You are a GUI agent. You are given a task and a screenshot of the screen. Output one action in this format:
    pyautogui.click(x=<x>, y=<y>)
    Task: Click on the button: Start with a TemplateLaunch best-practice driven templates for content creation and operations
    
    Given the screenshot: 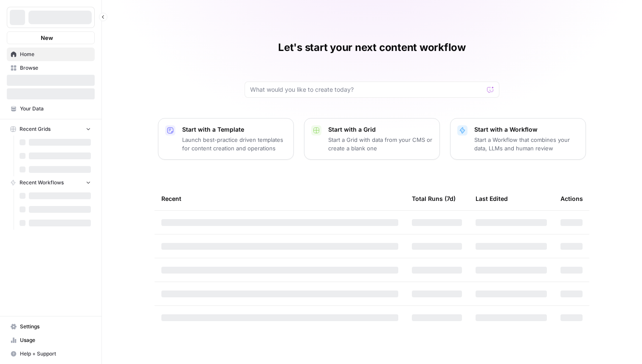 What is the action you would take?
    pyautogui.click(x=226, y=139)
    